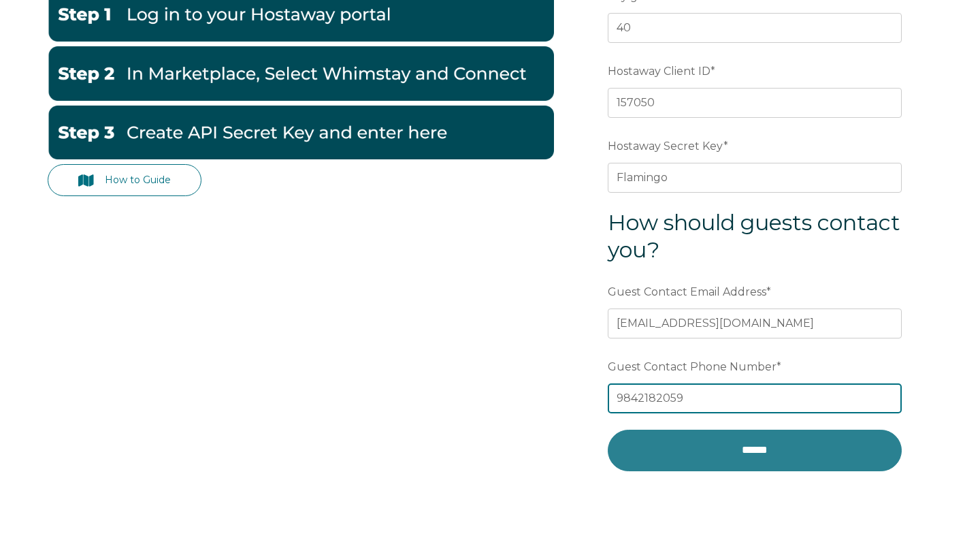 Image resolution: width=980 pixels, height=553 pixels. I want to click on span: Hostaway Client ID, so click(659, 71).